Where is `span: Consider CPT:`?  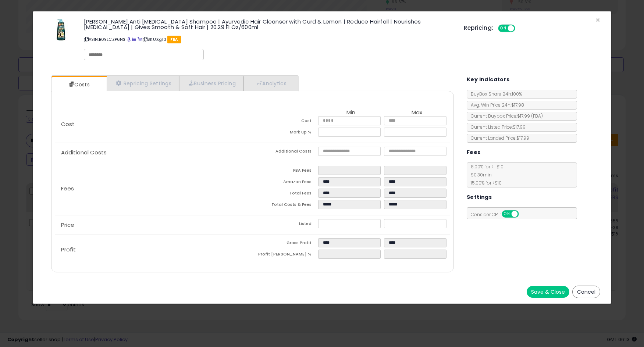 span: Consider CPT: is located at coordinates (498, 215).